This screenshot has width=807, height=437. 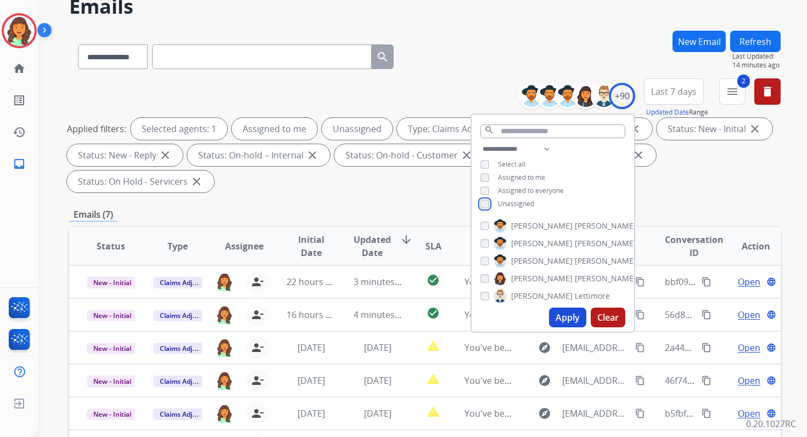 What do you see at coordinates (592, 296) in the screenshot?
I see `span: Lettimore` at bounding box center [592, 296].